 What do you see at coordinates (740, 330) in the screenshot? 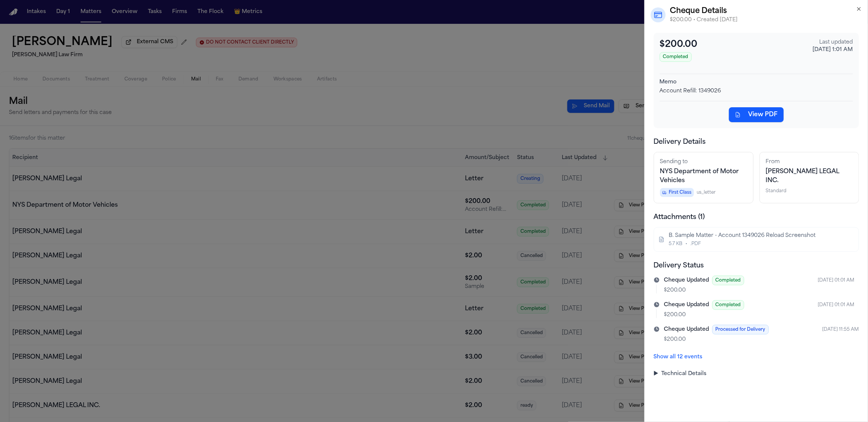
I see `span: Processed for Delivery` at bounding box center [740, 330].